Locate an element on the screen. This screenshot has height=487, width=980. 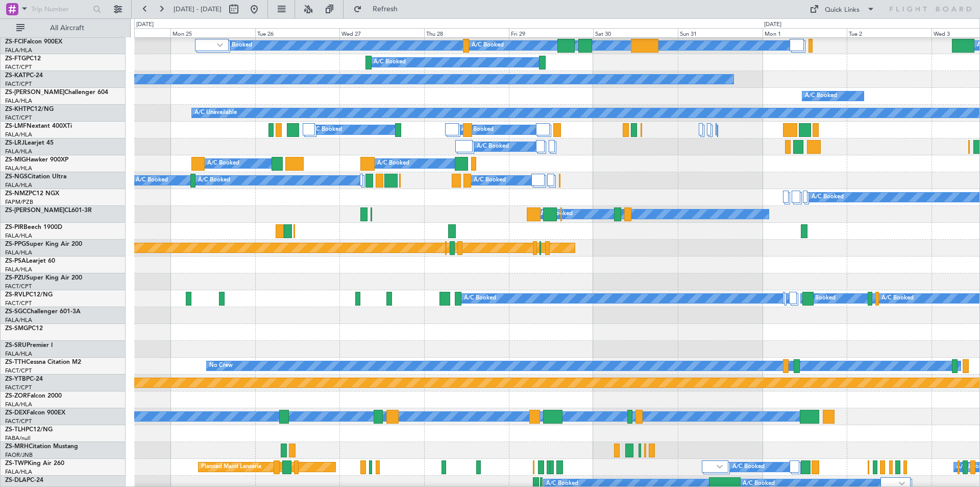
span: ZS-SMG is located at coordinates (17, 329).